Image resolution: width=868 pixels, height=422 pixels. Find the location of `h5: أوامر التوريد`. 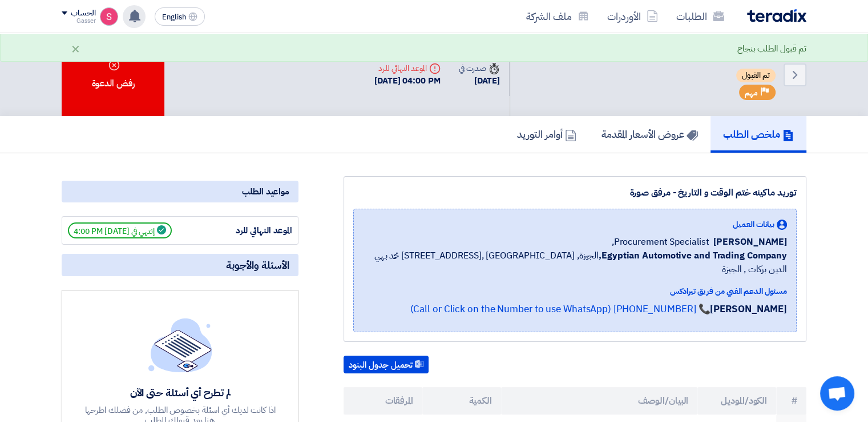

h5: أوامر التوريد is located at coordinates (547, 134).